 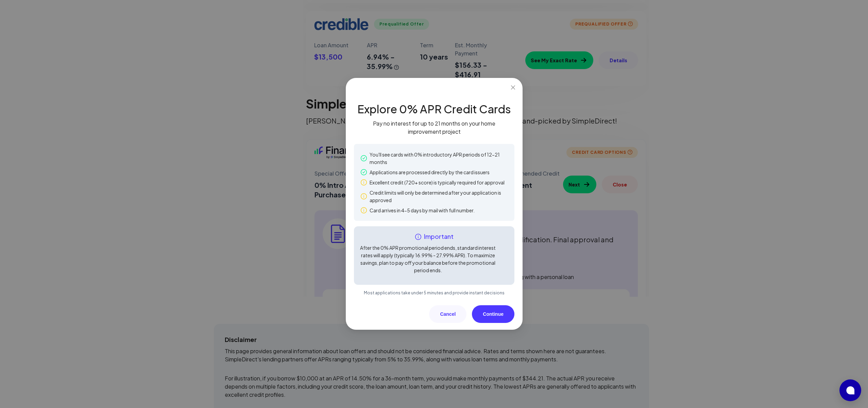 I want to click on p: Pay no interest for up to 21 months on your home improvement project, so click(x=434, y=128).